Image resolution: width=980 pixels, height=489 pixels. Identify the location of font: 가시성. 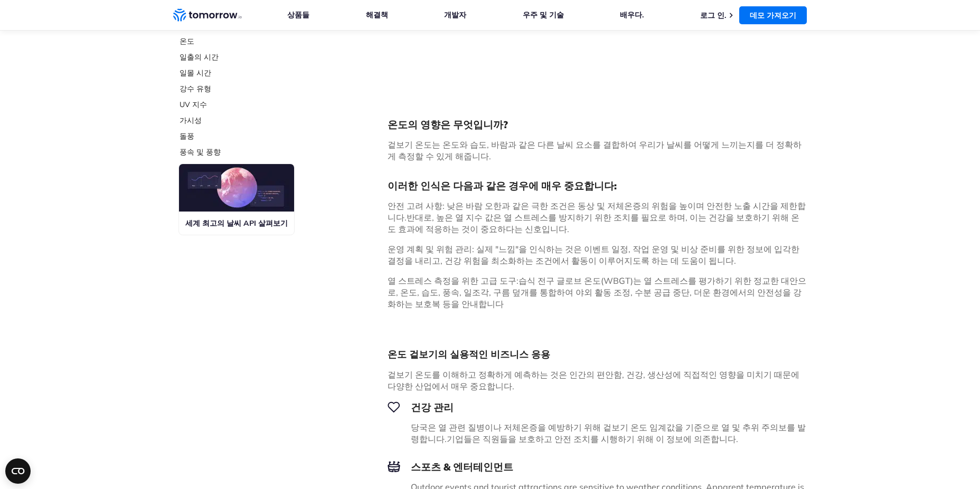
(191, 121).